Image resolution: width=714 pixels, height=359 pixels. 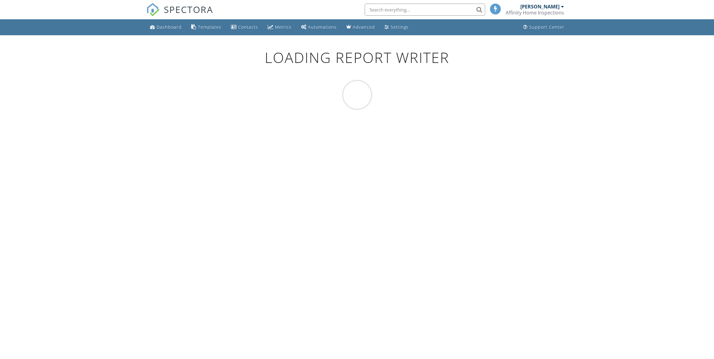 I want to click on a: Dashboard, so click(x=166, y=27).